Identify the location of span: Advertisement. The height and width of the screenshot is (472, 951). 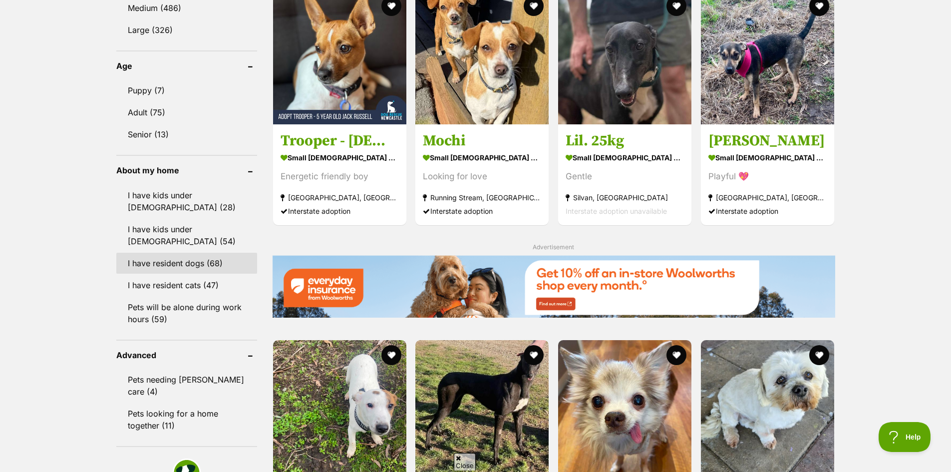
(553, 247).